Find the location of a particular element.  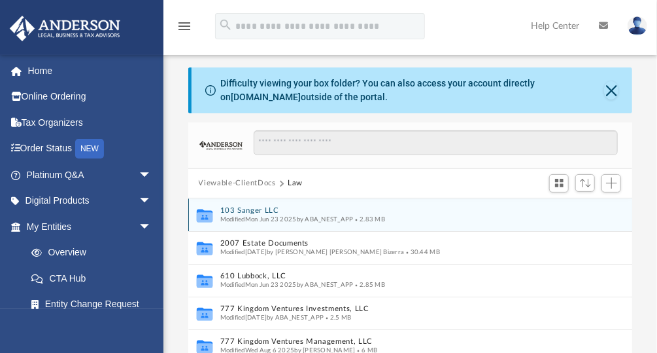

a: Entity Change Request is located at coordinates (95, 304).